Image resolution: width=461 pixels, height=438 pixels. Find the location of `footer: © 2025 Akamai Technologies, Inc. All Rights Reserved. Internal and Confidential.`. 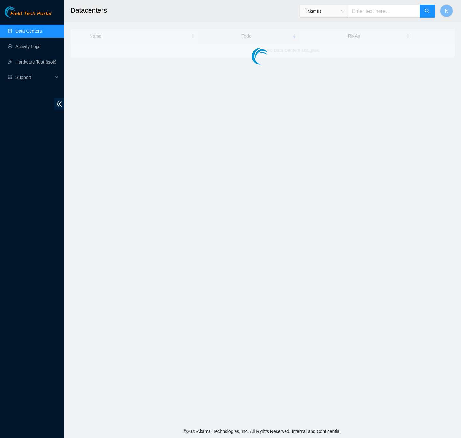

footer: © 2025 Akamai Technologies, Inc. All Rights Reserved. Internal and Confidential. is located at coordinates (262, 431).